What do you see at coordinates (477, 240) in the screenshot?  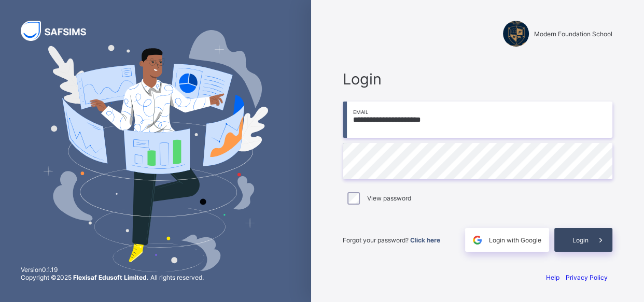 I see `img: google.396cfc9801f0270233282035f929180a.svg` at bounding box center [477, 240].